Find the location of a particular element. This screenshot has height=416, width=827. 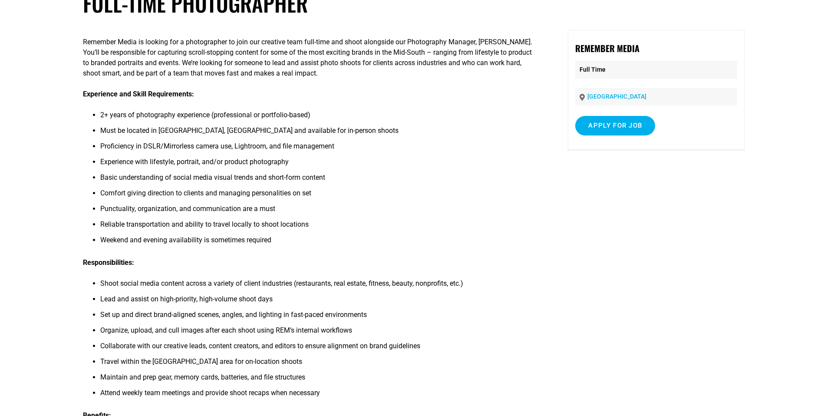

p: Remember Media is looking for a photographer to join our creative team full-time and shoot alongs... is located at coordinates (309, 58).